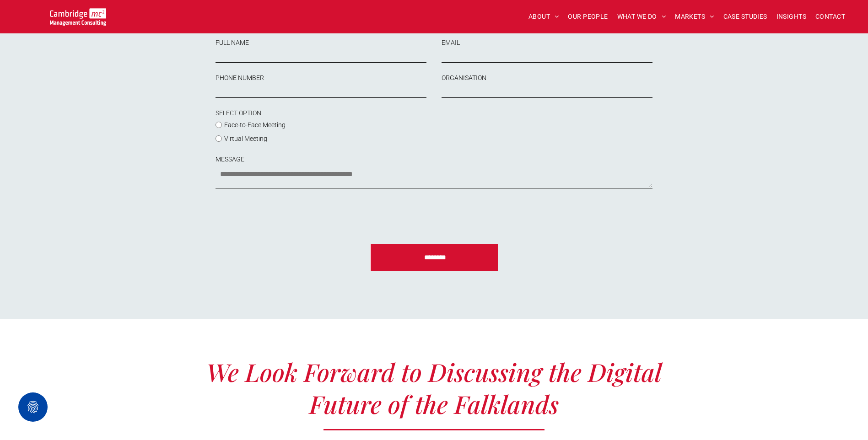  What do you see at coordinates (547, 42) in the screenshot?
I see `label: EMAIL` at bounding box center [547, 42].